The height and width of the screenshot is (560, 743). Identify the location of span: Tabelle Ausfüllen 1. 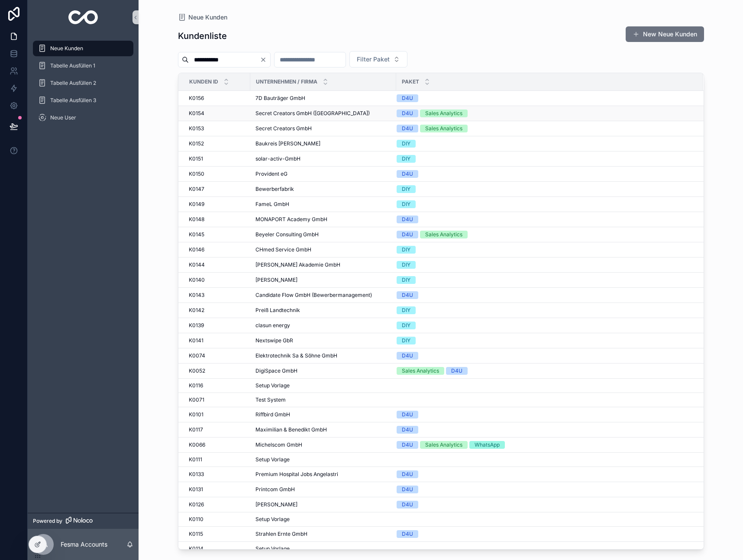
(73, 66).